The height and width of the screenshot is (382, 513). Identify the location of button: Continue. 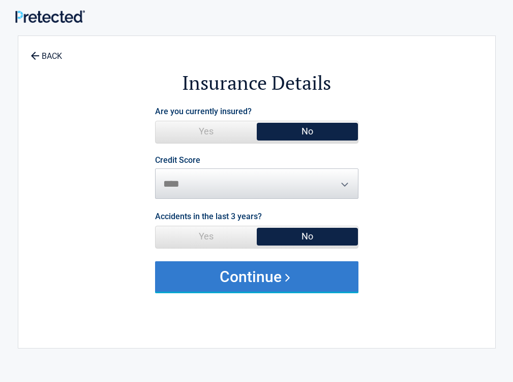
(257, 277).